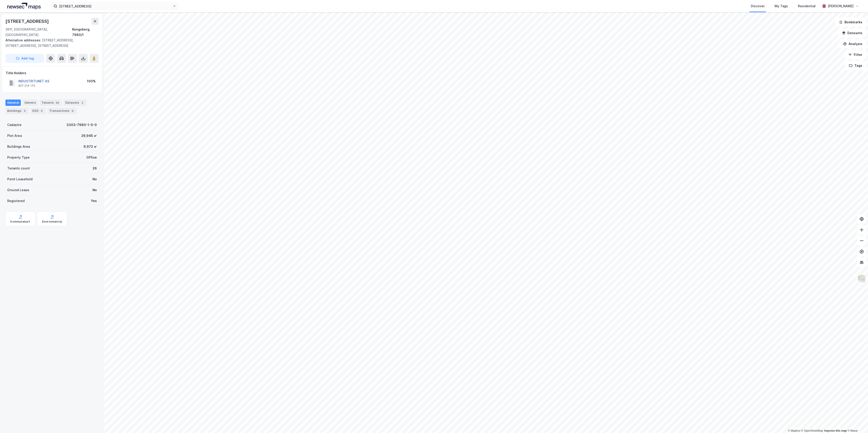 Image resolution: width=868 pixels, height=433 pixels. What do you see at coordinates (836, 431) in the screenshot?
I see `a: Improve this map` at bounding box center [836, 431].